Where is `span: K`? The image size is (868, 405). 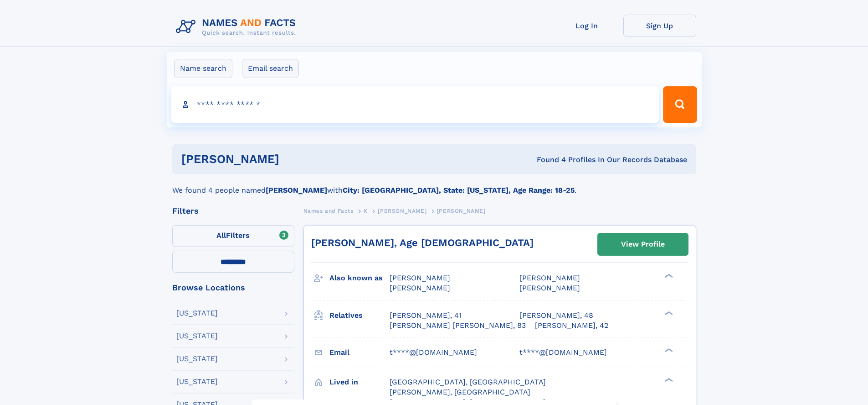
span: K is located at coordinates (365, 210).